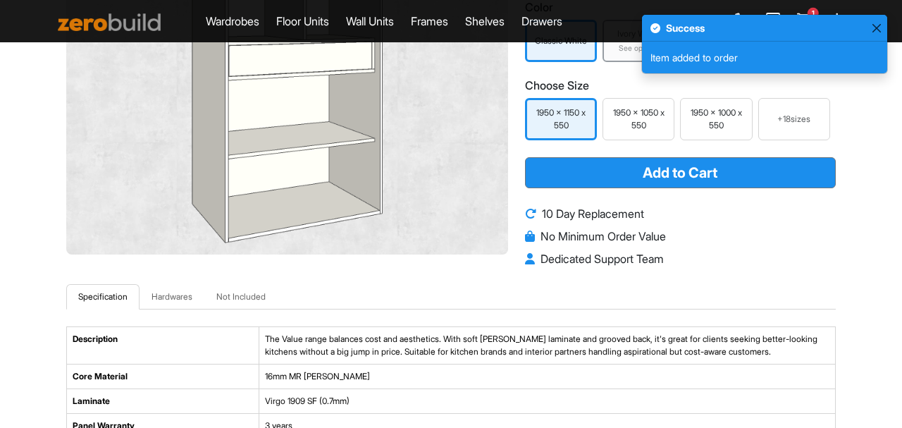 The image size is (902, 428). Describe the element at coordinates (561, 119) in the screenshot. I see `div: 1950 x 1150 x 550` at that location.